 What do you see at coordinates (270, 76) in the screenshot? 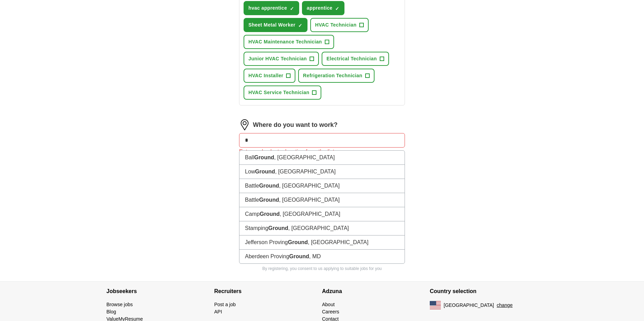
I see `button: HVAC Installer` at bounding box center [270, 76].